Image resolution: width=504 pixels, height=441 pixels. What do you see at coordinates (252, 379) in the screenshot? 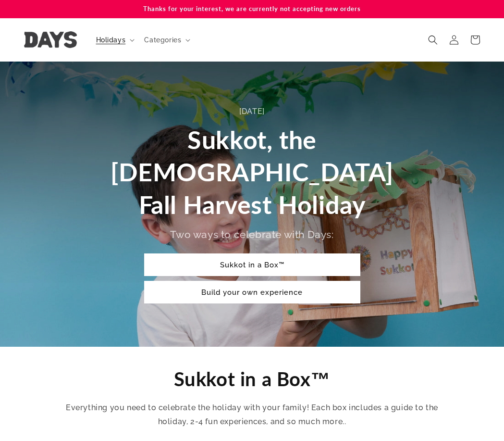
I see `span: Sukkot in a Box™` at bounding box center [252, 379].